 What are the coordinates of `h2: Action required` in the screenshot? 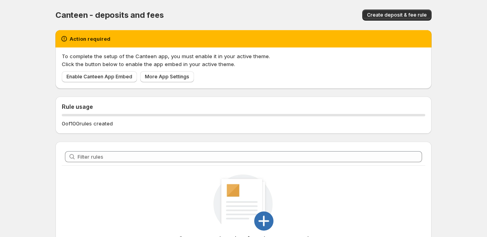 It's located at (90, 39).